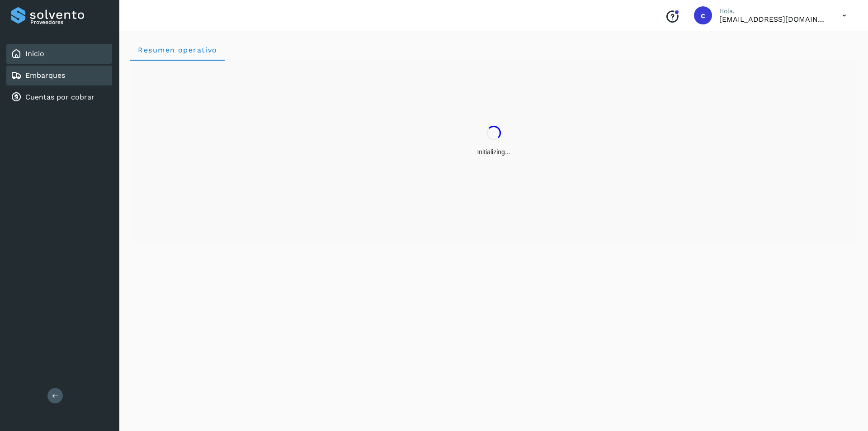 The image size is (868, 431). What do you see at coordinates (60, 97) in the screenshot?
I see `div: Cuentas por cobrar` at bounding box center [60, 97].